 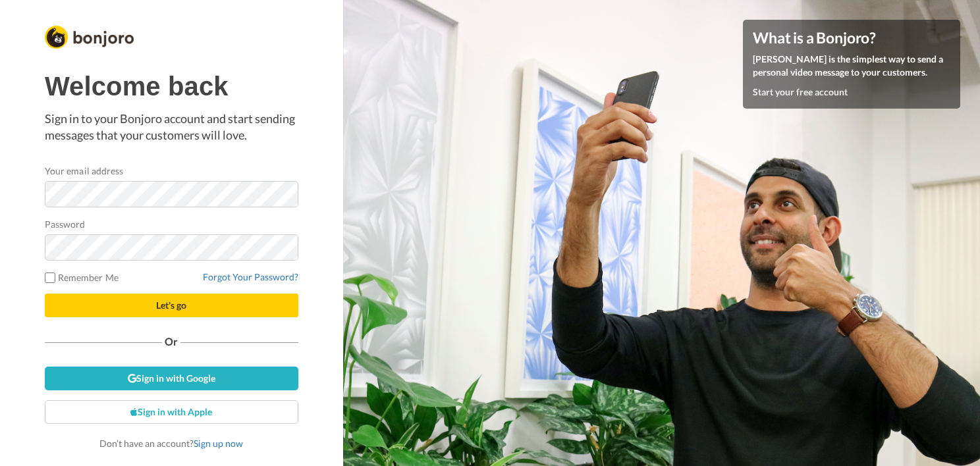 I want to click on span: Let's go, so click(x=172, y=304).